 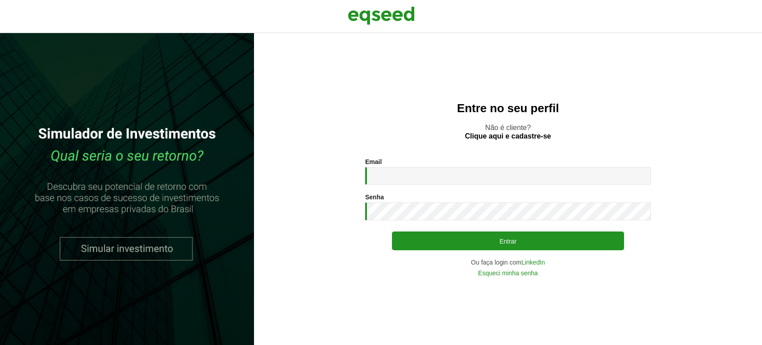 What do you see at coordinates (508, 241) in the screenshot?
I see `button: Entrar` at bounding box center [508, 241].